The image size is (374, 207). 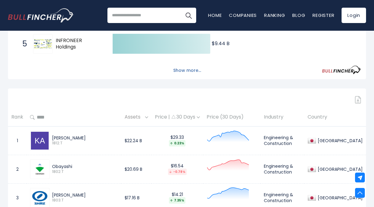 I want to click on span: 5, so click(x=22, y=44).